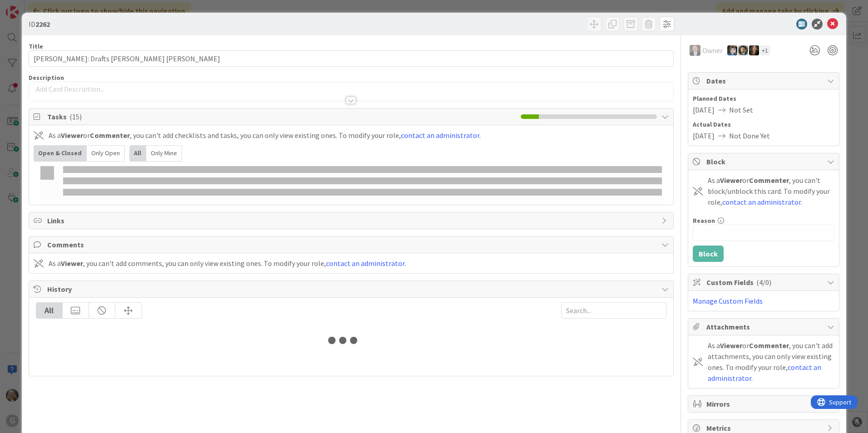 This screenshot has width=868, height=433. What do you see at coordinates (282, 117) in the screenshot?
I see `span: Tasks` at bounding box center [282, 117].